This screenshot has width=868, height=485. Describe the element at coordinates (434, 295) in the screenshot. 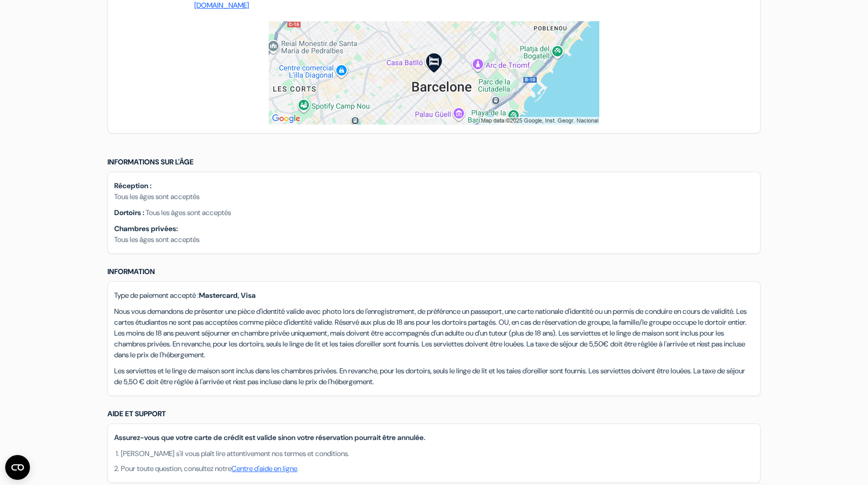

I see `p: Type de paiement accepté :` at that location.